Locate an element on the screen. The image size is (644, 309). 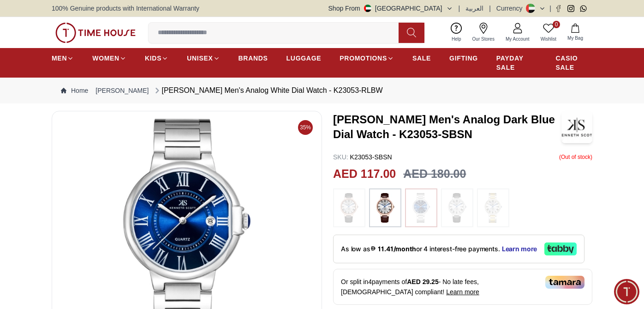
span: Learn more is located at coordinates (463, 292).